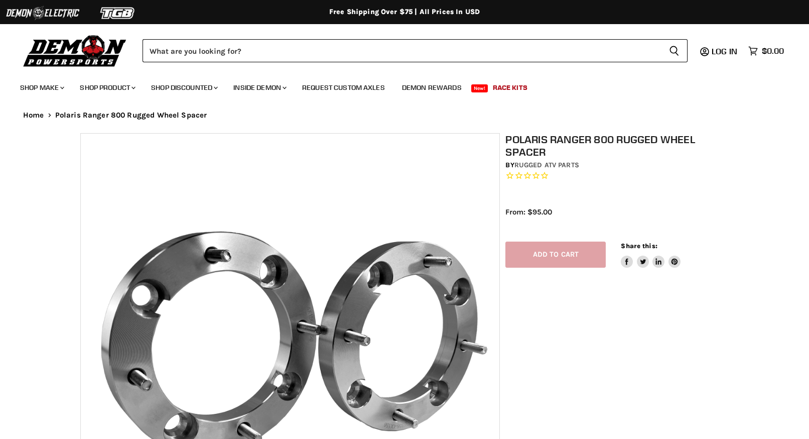 The width and height of the screenshot is (809, 439). Describe the element at coordinates (620, 165) in the screenshot. I see `div: by` at that location.